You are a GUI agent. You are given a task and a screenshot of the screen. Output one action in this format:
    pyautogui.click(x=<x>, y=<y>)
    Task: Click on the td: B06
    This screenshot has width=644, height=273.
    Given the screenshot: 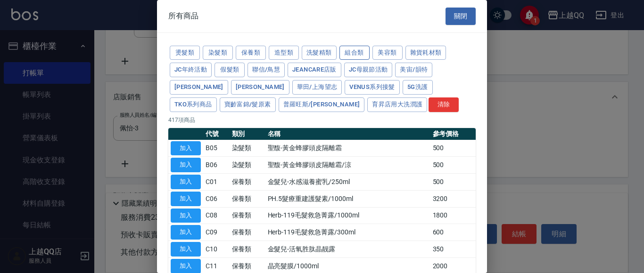 What is the action you would take?
    pyautogui.click(x=217, y=165)
    